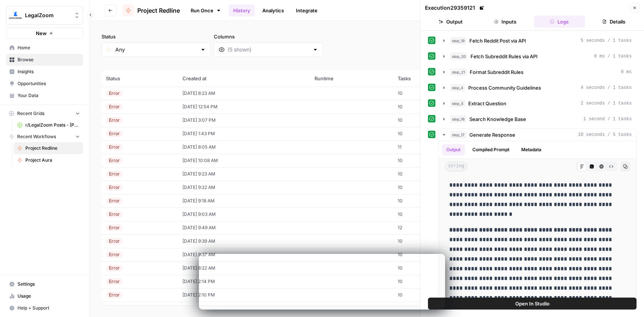  Describe the element at coordinates (532, 303) in the screenshot. I see `span: Open In Studio` at that location.